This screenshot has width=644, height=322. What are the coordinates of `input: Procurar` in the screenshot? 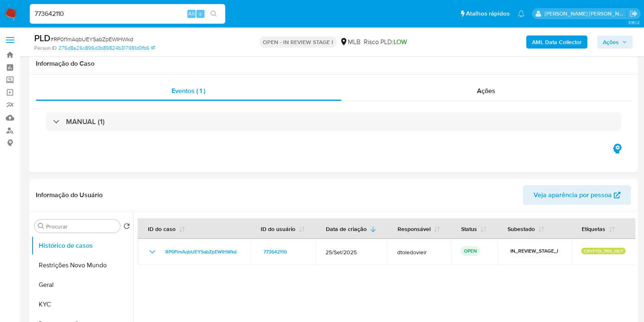 It's located at (81, 226).